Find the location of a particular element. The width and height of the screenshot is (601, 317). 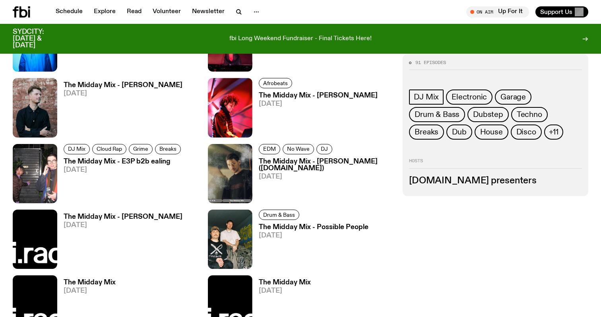

button: +11 is located at coordinates (554, 132).